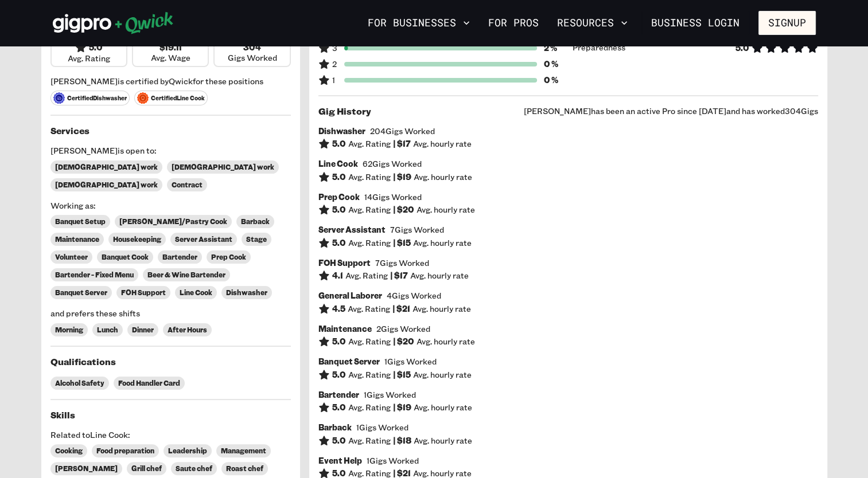 The image size is (868, 478). What do you see at coordinates (338, 164) in the screenshot?
I see `h6: Line Cook` at bounding box center [338, 164].